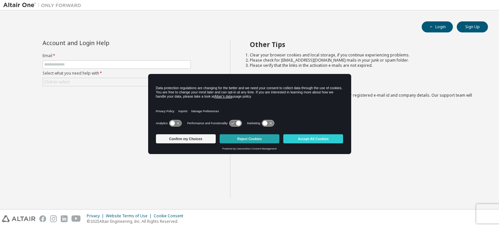 This screenshot has height=228, width=499. Describe the element at coordinates (437, 27) in the screenshot. I see `button: Login` at that location.